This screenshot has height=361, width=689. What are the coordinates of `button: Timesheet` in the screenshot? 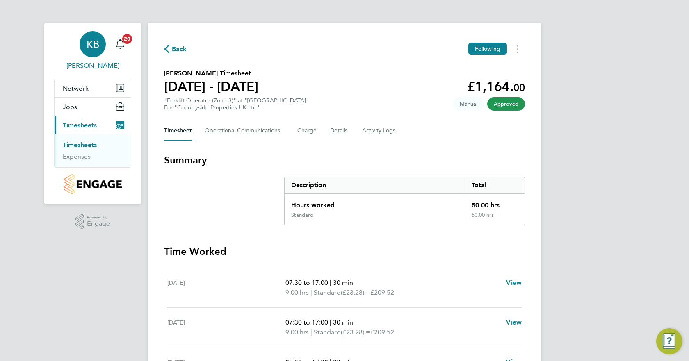 It's located at (178, 131).